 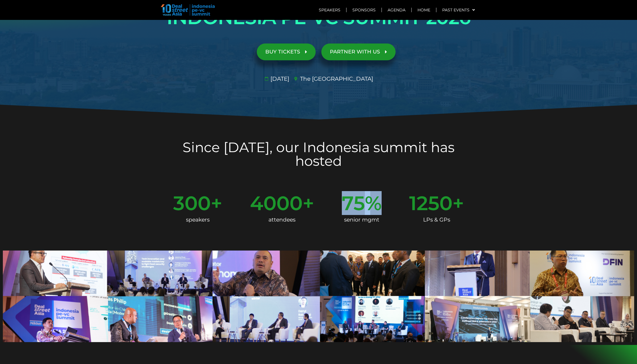 I want to click on span: PARTNER WITH US, so click(x=355, y=52).